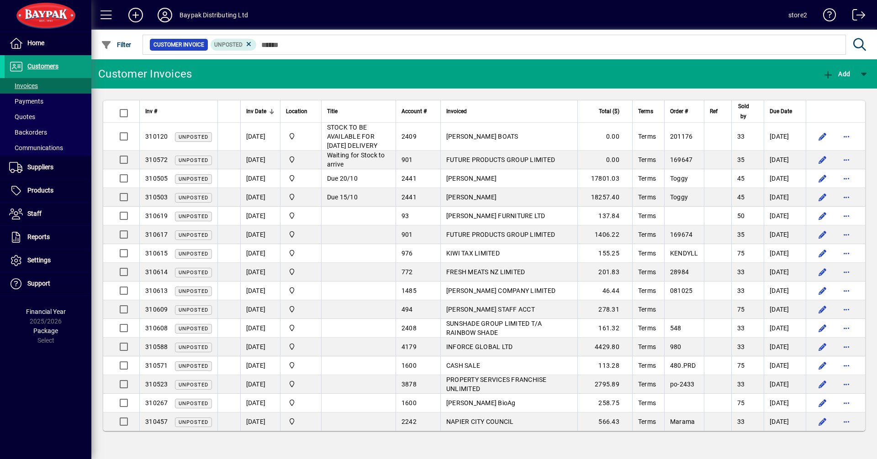  I want to click on span: SUNSHADE GROUP LIMITED T/A RAINBOW SHADE, so click(494, 328).